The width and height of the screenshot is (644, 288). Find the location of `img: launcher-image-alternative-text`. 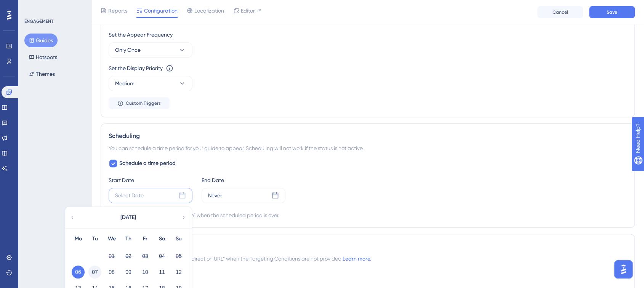

img: launcher-image-alternative-text is located at coordinates (11, 11).